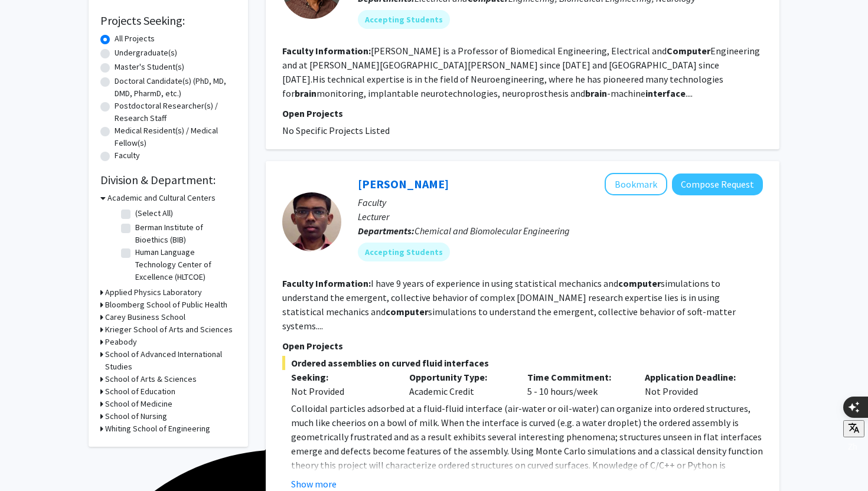 Image resolution: width=868 pixels, height=491 pixels. What do you see at coordinates (135, 416) in the screenshot?
I see `h3: School of Nursing` at bounding box center [135, 416].